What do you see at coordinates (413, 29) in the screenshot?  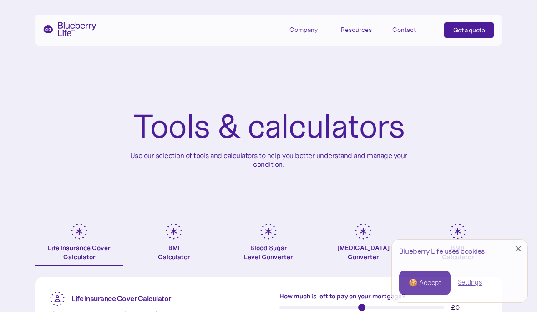 I see `a: Contact` at bounding box center [413, 29].